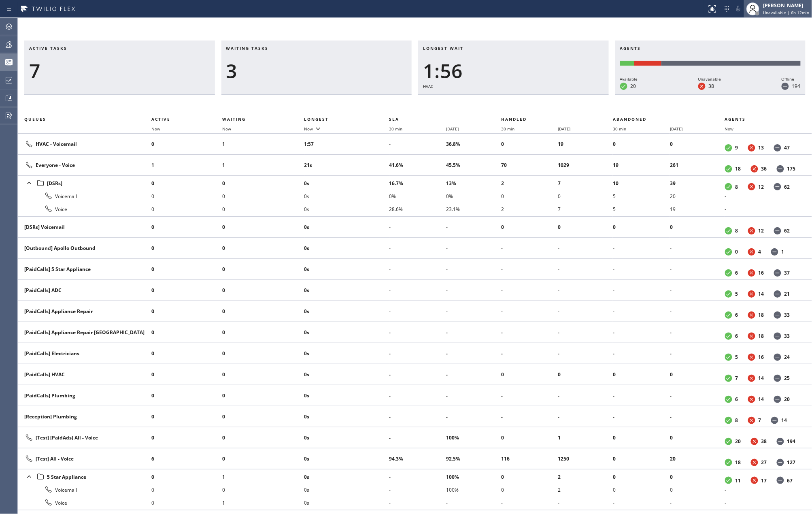 The height and width of the screenshot is (514, 812). Describe the element at coordinates (473, 209) in the screenshot. I see `li: 23.1%` at that location.